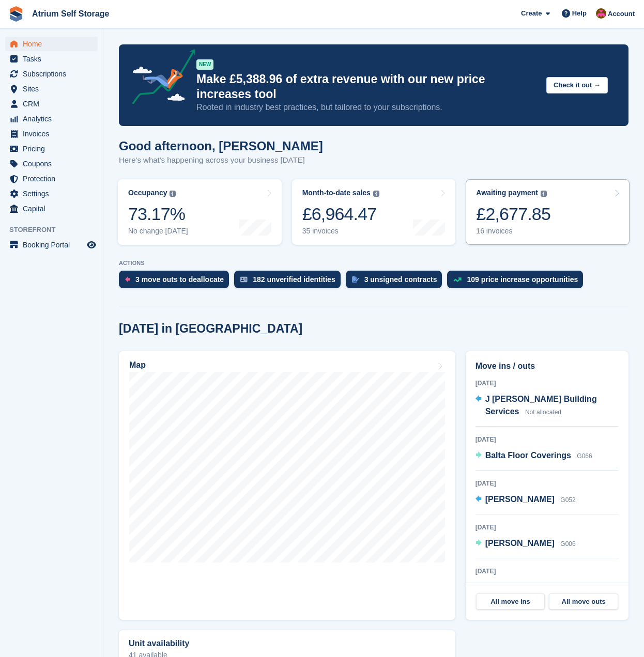 This screenshot has width=644, height=657. What do you see at coordinates (159, 644) in the screenshot?
I see `h2: Unit availability` at bounding box center [159, 644].